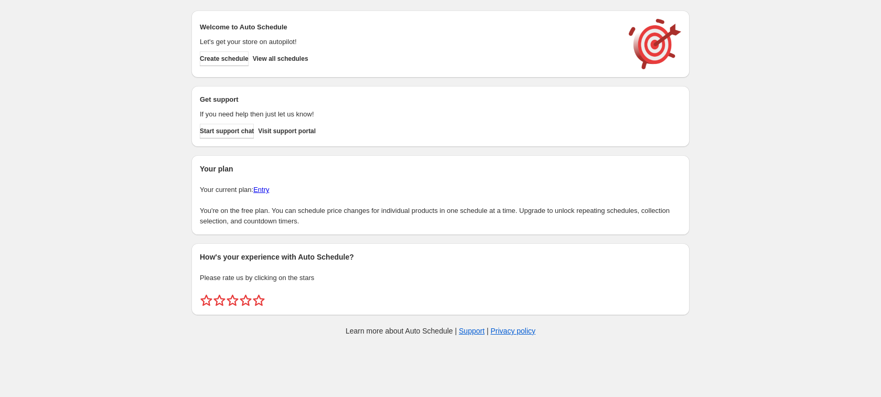 This screenshot has width=881, height=397. Describe the element at coordinates (227, 131) in the screenshot. I see `span: Start support chat` at that location.